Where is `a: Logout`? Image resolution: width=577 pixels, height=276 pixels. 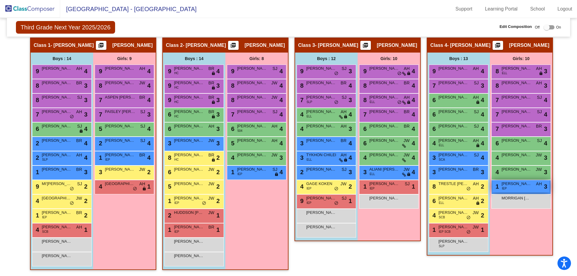 a: Logout is located at coordinates (565, 9).